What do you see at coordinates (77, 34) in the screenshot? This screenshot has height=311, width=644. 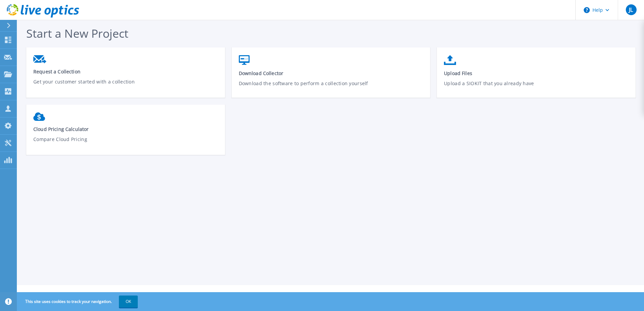 I see `span: Start a New Project` at bounding box center [77, 34].